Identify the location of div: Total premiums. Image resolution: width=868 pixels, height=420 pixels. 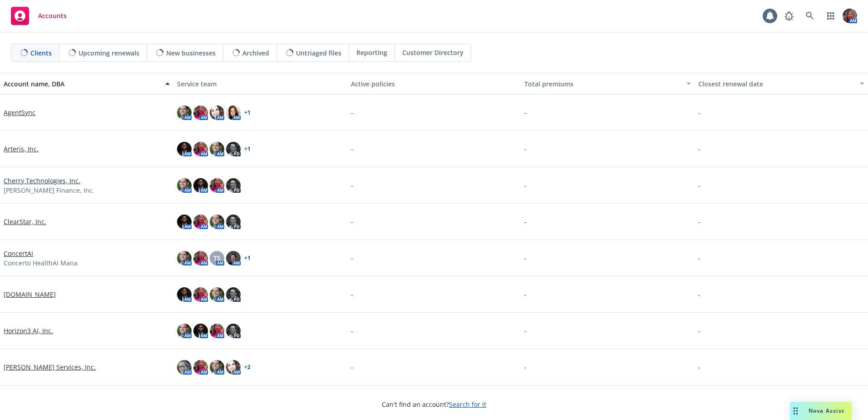
(602, 84).